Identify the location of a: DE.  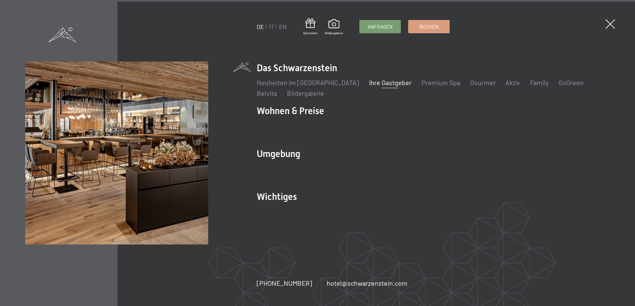
(260, 27).